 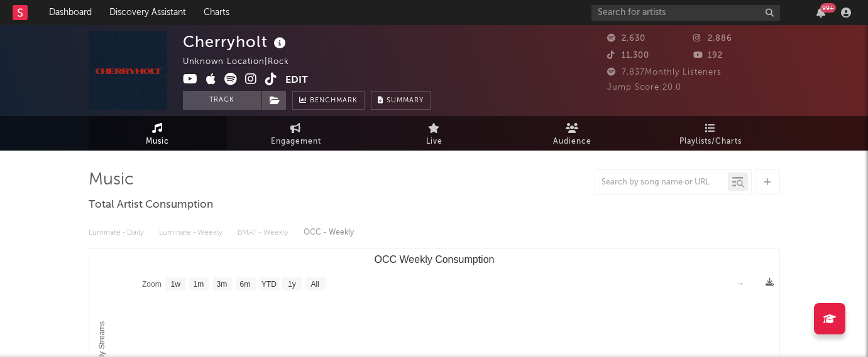 What do you see at coordinates (400, 100) in the screenshot?
I see `button: Summary` at bounding box center [400, 100].